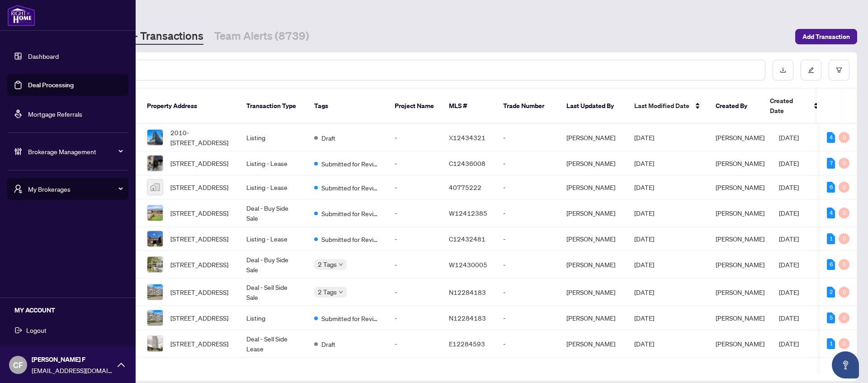 This screenshot has width=868, height=383. I want to click on span: Draft, so click(328, 138).